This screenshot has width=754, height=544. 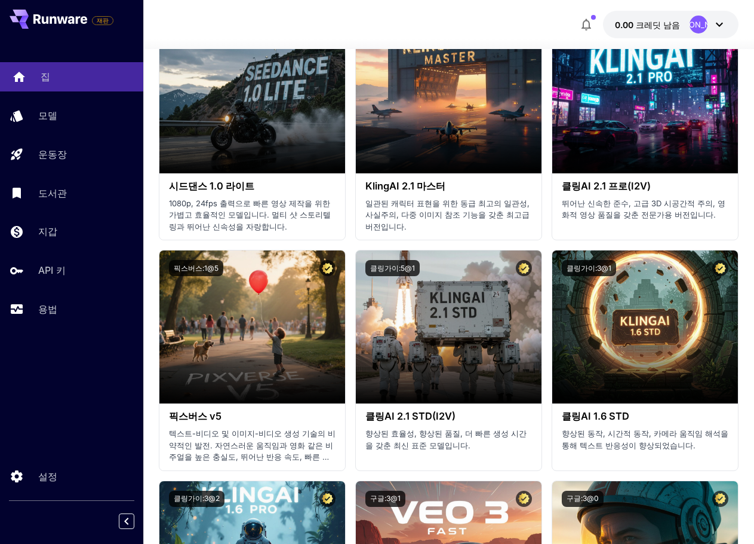 What do you see at coordinates (385, 498) in the screenshot?
I see `font: 구글:3@1` at bounding box center [385, 498].